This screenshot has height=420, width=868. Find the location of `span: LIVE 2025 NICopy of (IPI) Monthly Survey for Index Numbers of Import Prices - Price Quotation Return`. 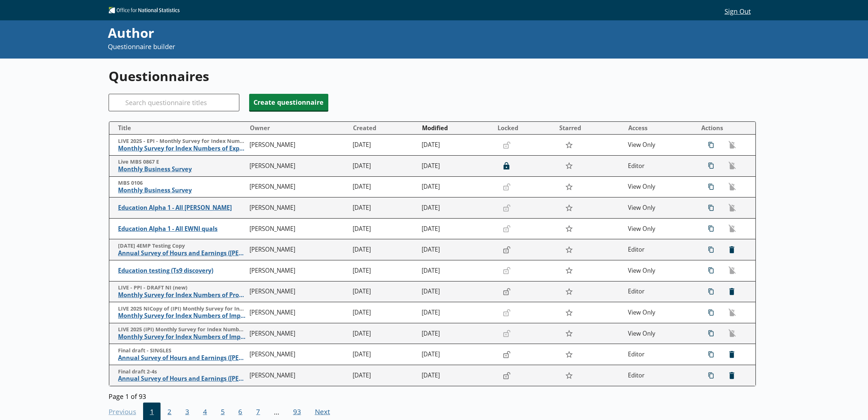

span: LIVE 2025 NICopy of (IPI) Monthly Survey for Index Numbers of Import Prices - Price Quotation Return is located at coordinates (182, 308).